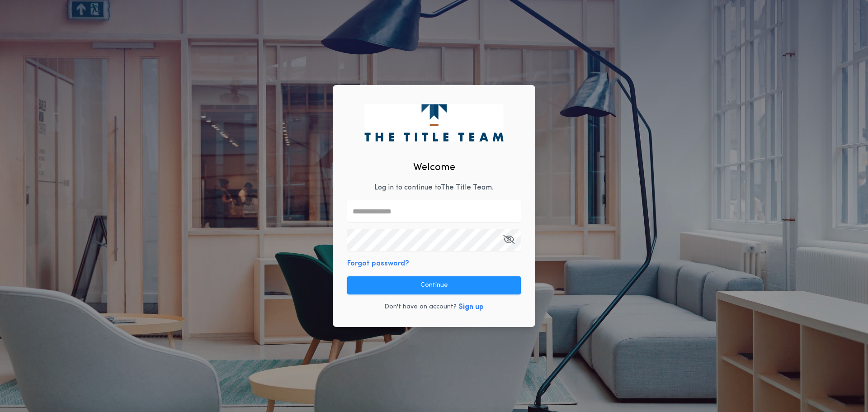  What do you see at coordinates (378, 264) in the screenshot?
I see `button: Forgot password?` at bounding box center [378, 264].